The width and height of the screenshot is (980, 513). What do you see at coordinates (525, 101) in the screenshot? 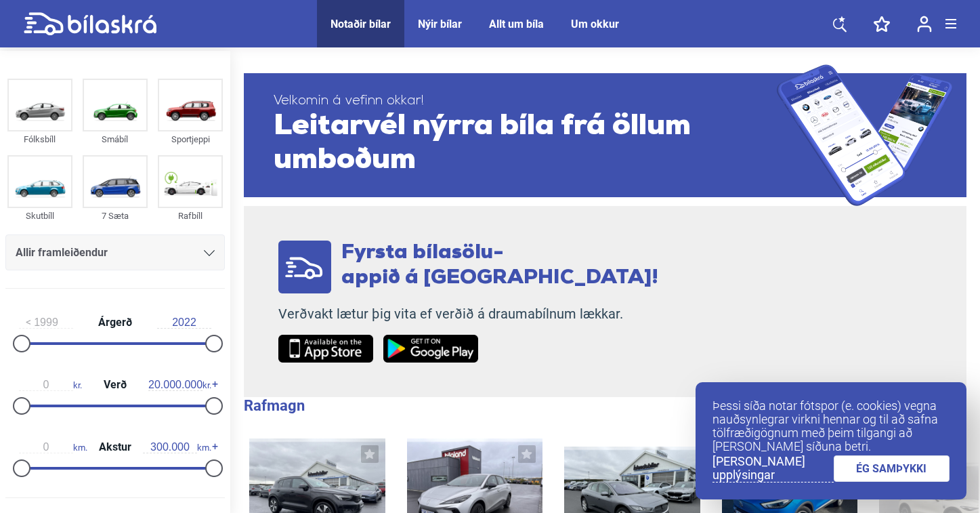
I see `span: Velkomin á vefinn okkar!` at bounding box center [525, 101].